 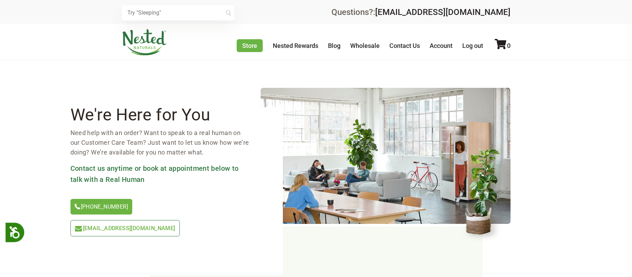 What do you see at coordinates (473, 46) in the screenshot?
I see `a: Log out` at bounding box center [473, 46].